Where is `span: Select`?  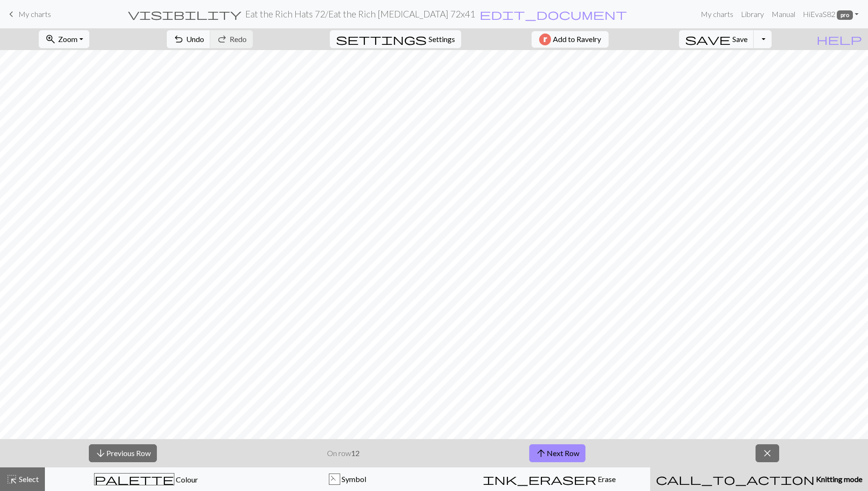
span: Select is located at coordinates (28, 478).